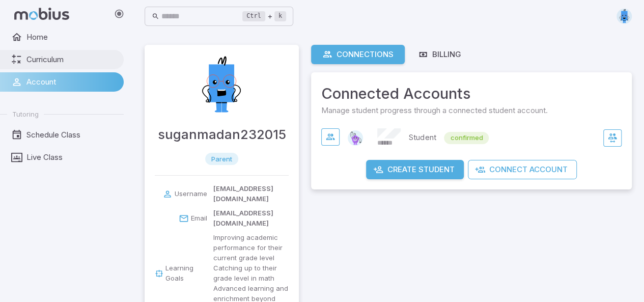 The height and width of the screenshot is (302, 644). I want to click on span: Tutoring, so click(26, 114).